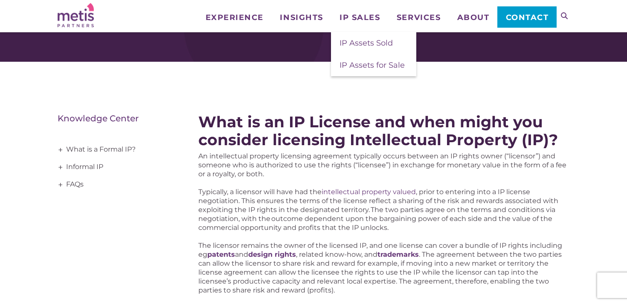 This screenshot has height=304, width=627. I want to click on span: About, so click(473, 17).